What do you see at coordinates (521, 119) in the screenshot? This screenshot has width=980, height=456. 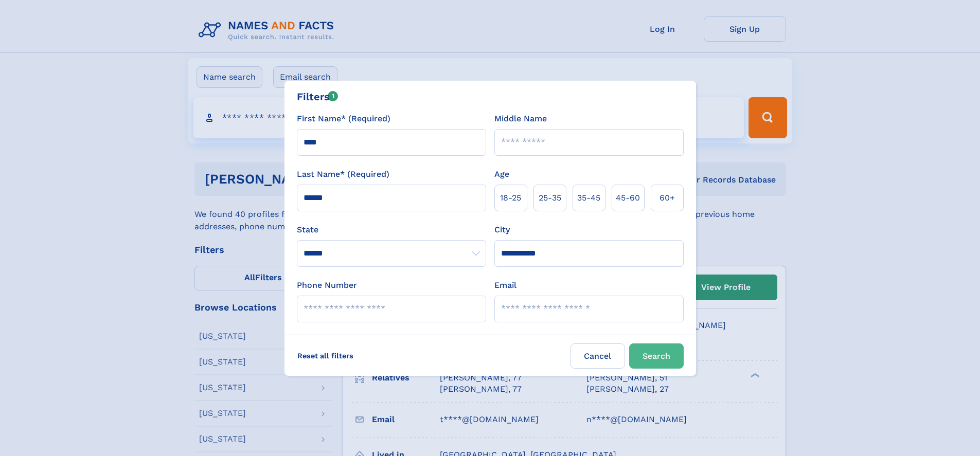 I see `label: Middle Name` at bounding box center [521, 119].